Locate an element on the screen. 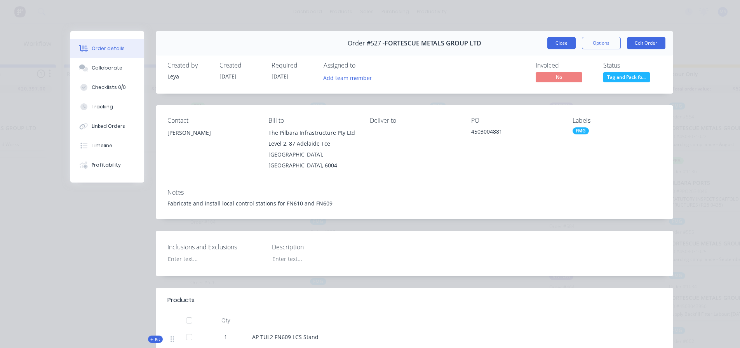 The height and width of the screenshot is (348, 740). button: Options is located at coordinates (601, 43).